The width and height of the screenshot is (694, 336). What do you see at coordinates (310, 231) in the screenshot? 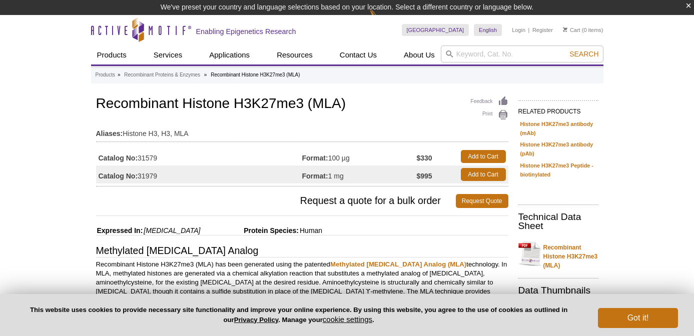
I see `span: Human` at bounding box center [310, 231].